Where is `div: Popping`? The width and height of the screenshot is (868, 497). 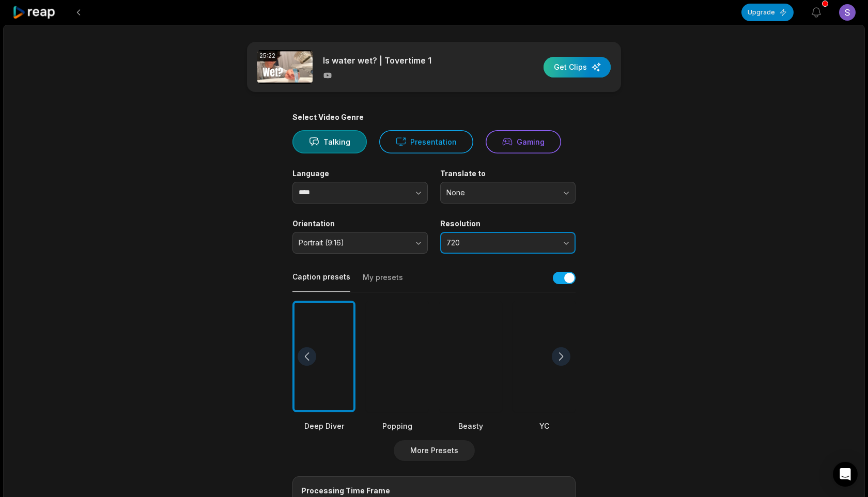
div: Popping is located at coordinates (397, 426).